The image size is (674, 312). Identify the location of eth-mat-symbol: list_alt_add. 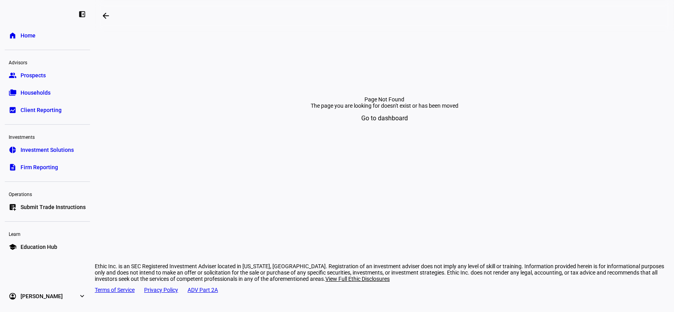
(13, 207).